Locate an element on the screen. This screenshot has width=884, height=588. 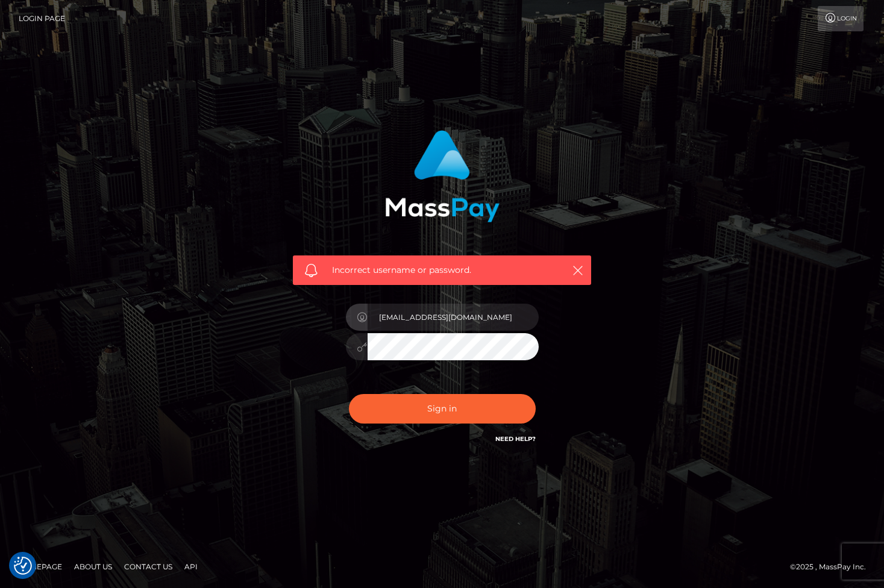
a: Login is located at coordinates (841, 19).